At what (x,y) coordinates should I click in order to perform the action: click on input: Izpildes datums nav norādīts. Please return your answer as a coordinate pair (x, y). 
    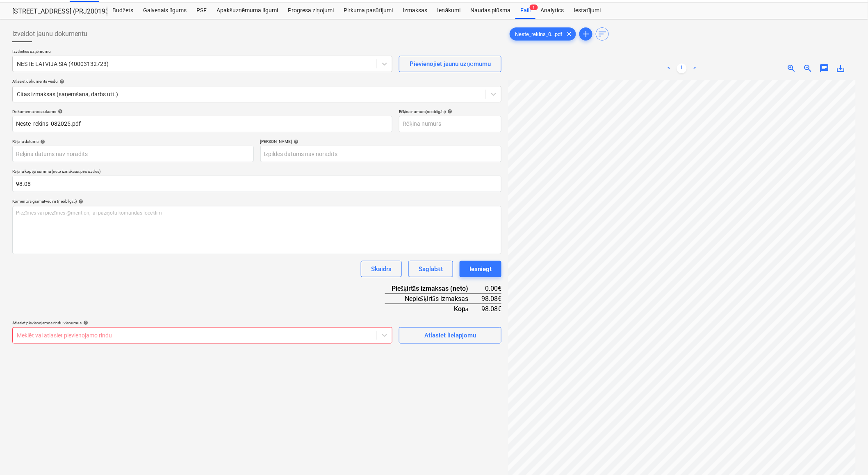
    Looking at the image, I should click on (381, 154).